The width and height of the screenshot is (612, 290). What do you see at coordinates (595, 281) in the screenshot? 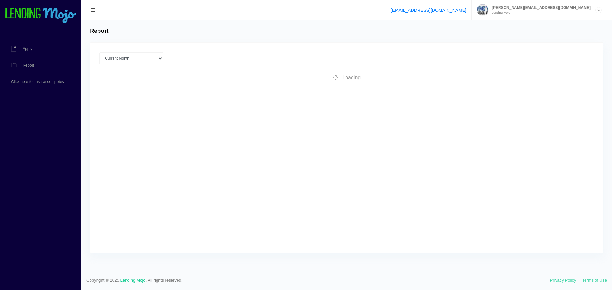
I see `a: Terms of Use` at bounding box center [595, 281].